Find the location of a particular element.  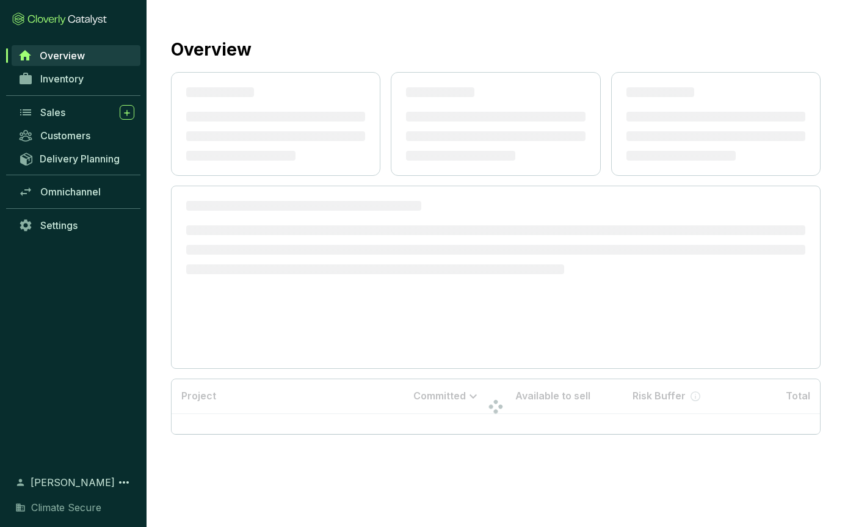

a: Omnichannel is located at coordinates (76, 192).